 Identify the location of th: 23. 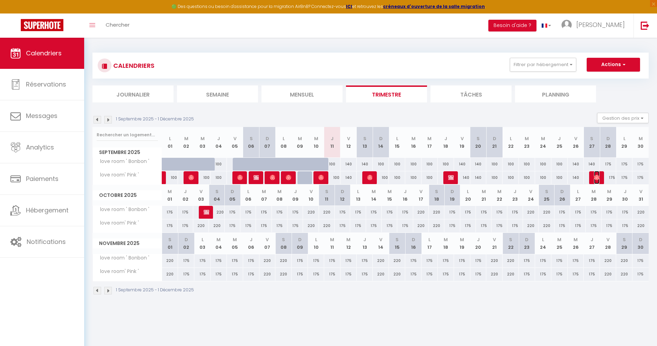
(515, 195).